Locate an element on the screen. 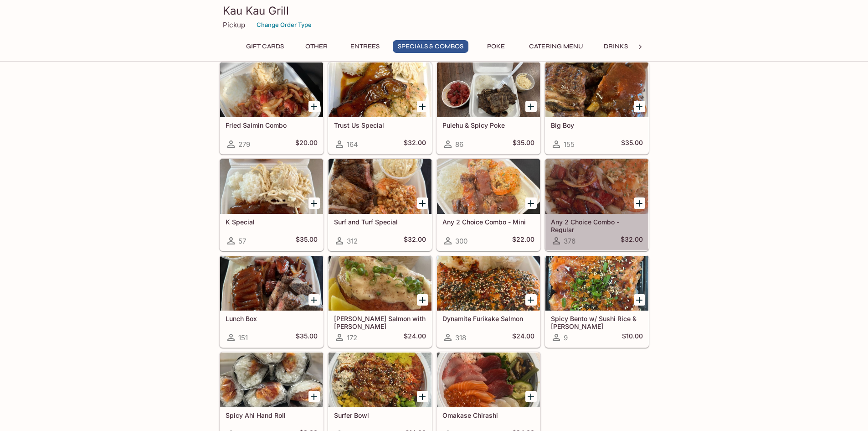 Image resolution: width=868 pixels, height=431 pixels. button: Other is located at coordinates (317, 46).